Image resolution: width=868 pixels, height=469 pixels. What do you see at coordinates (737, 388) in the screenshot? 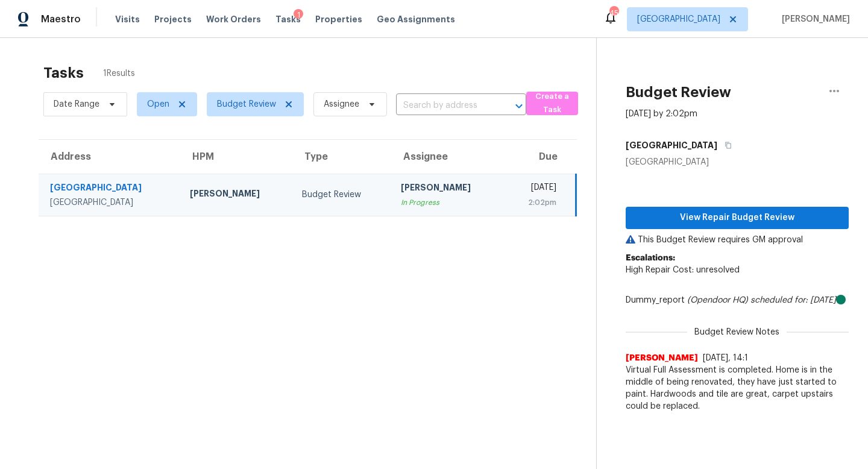
I see `span: Virtual Full Assessment is completed. Home is in the middle of being renovated, they have just st...` at bounding box center [737, 388].